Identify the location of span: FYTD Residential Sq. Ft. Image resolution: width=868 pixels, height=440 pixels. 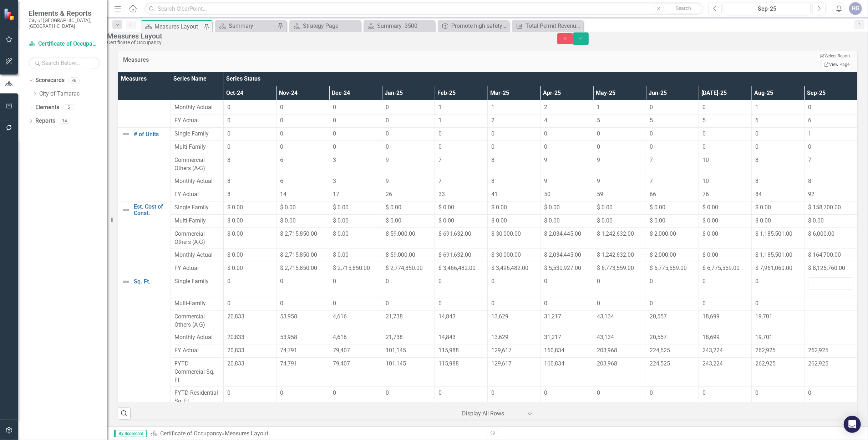
(197, 398).